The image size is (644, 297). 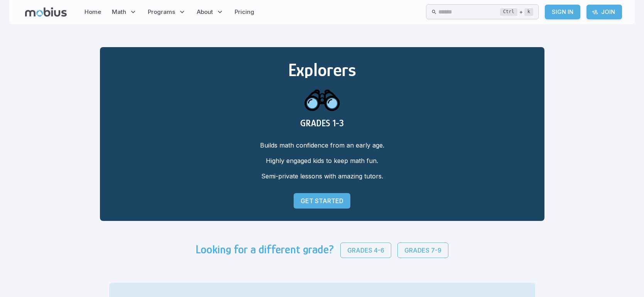 What do you see at coordinates (205, 12) in the screenshot?
I see `span: About` at bounding box center [205, 12].